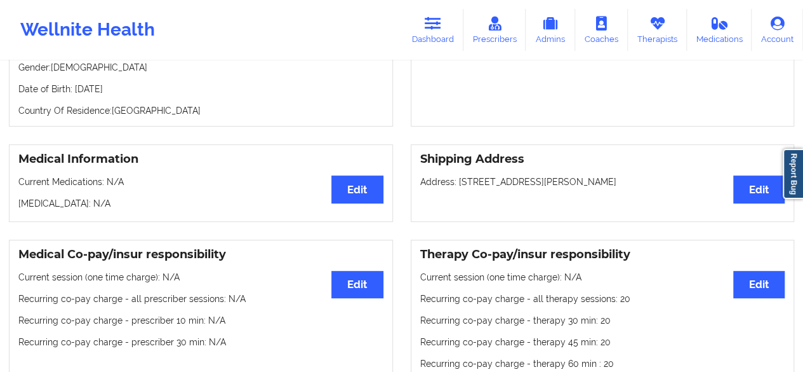 The image size is (803, 372). Describe the element at coordinates (793, 173) in the screenshot. I see `a: Report Bug` at that location.